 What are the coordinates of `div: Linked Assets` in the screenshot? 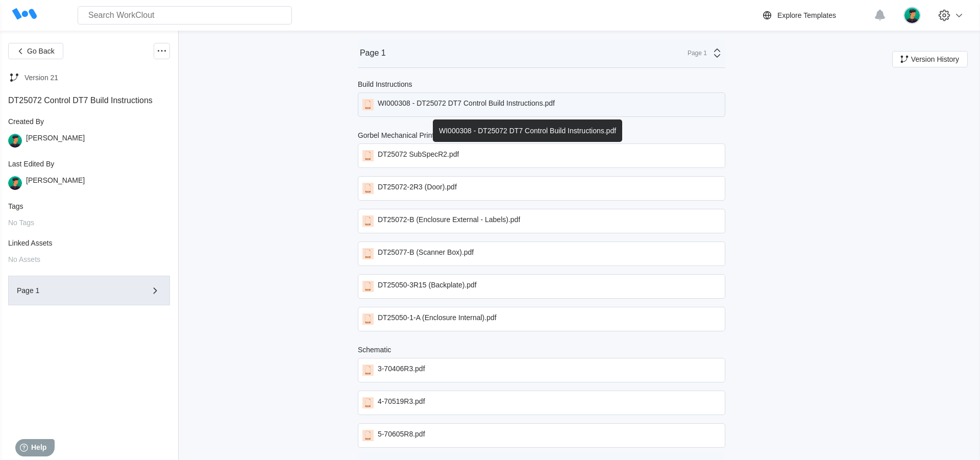 It's located at (89, 243).